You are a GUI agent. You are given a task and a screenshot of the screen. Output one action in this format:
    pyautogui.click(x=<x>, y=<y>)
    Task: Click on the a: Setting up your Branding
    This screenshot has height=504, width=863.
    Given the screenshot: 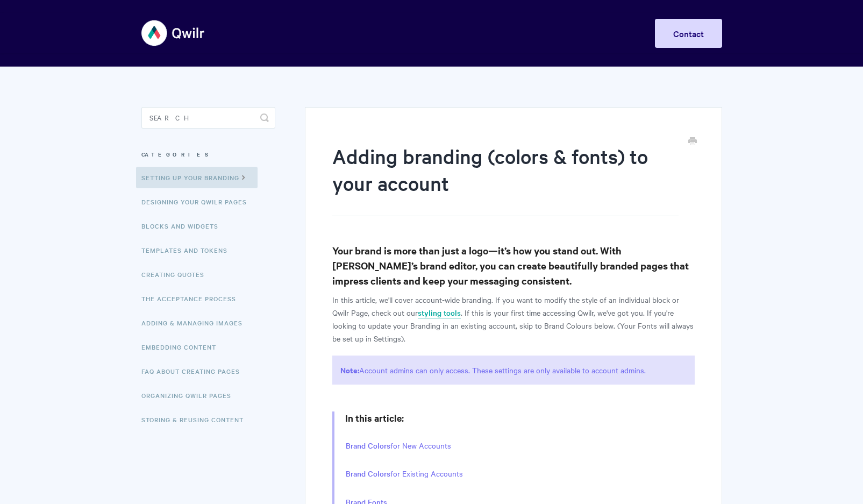 What is the action you would take?
    pyautogui.click(x=197, y=177)
    